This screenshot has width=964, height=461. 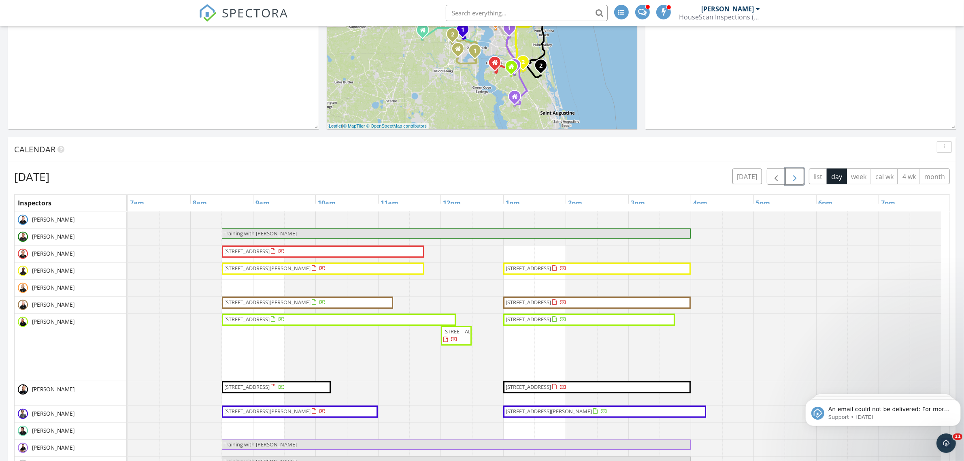 What do you see at coordinates (526, 64) in the screenshot?
I see `div: 690 Windermere Way, St. Augustine, FL 32095` at bounding box center [526, 64].